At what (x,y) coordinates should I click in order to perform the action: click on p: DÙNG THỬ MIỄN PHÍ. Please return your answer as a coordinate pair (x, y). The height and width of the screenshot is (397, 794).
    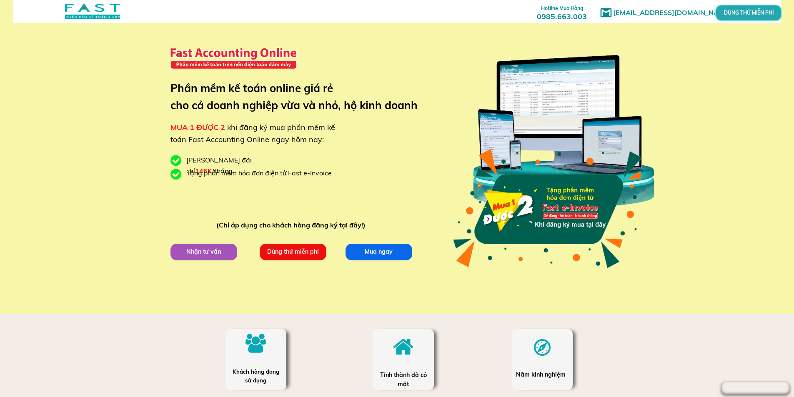
    Looking at the image, I should click on (748, 13).